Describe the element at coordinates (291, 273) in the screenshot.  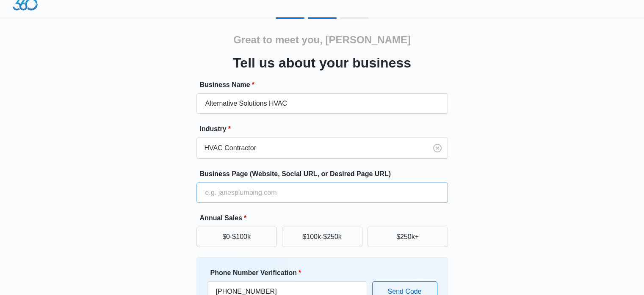
I see `label: Phone Number Verification` at that location.